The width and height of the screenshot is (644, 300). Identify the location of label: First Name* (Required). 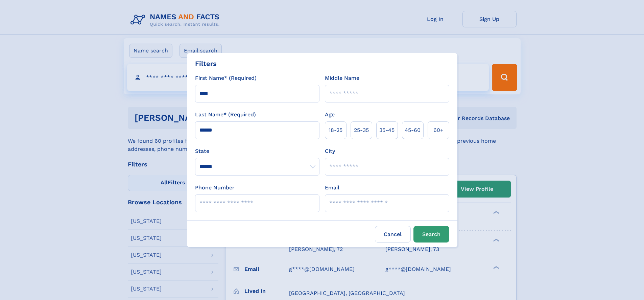
(226, 78).